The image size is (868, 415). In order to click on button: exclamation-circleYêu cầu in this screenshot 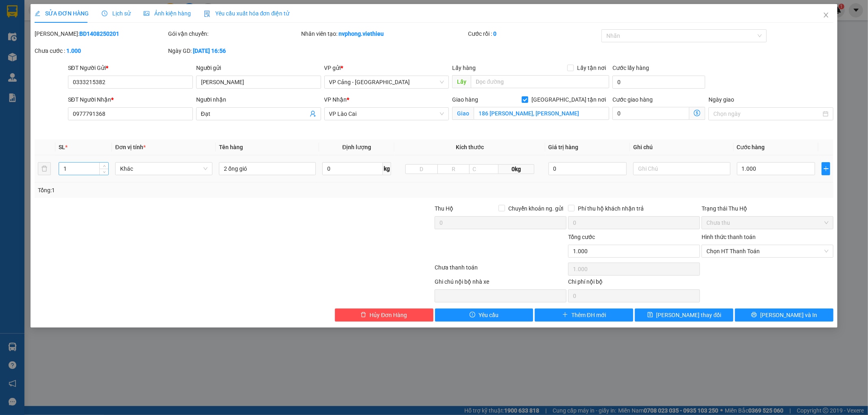, I will do `click(484, 315)`.